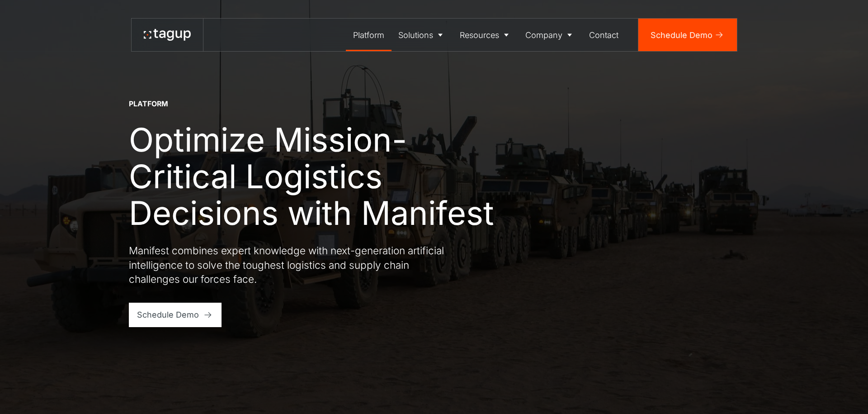 The image size is (868, 414). Describe the element at coordinates (291, 265) in the screenshot. I see `p: Manifest combines expert knowledge with next-generation artificial intelligence to solve the toug...` at that location.